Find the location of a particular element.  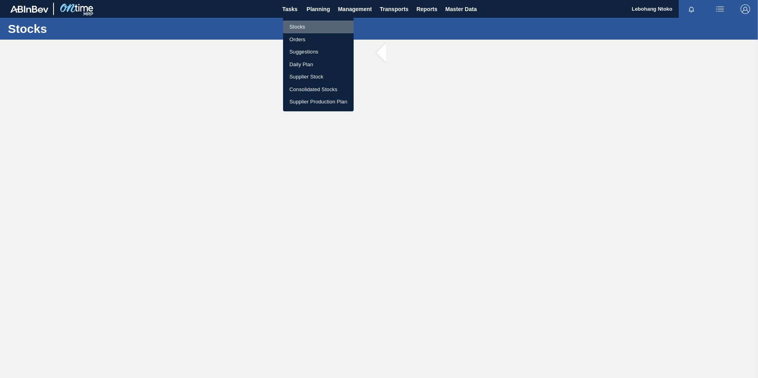

li: Consolidated Stocks is located at coordinates (318, 90).